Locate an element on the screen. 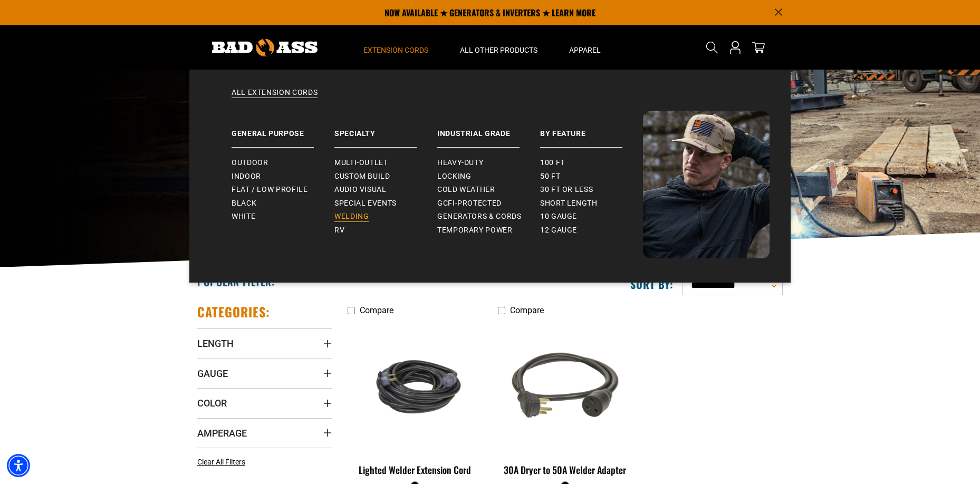 The width and height of the screenshot is (980, 484). span: 30 ft or less is located at coordinates (566, 190).